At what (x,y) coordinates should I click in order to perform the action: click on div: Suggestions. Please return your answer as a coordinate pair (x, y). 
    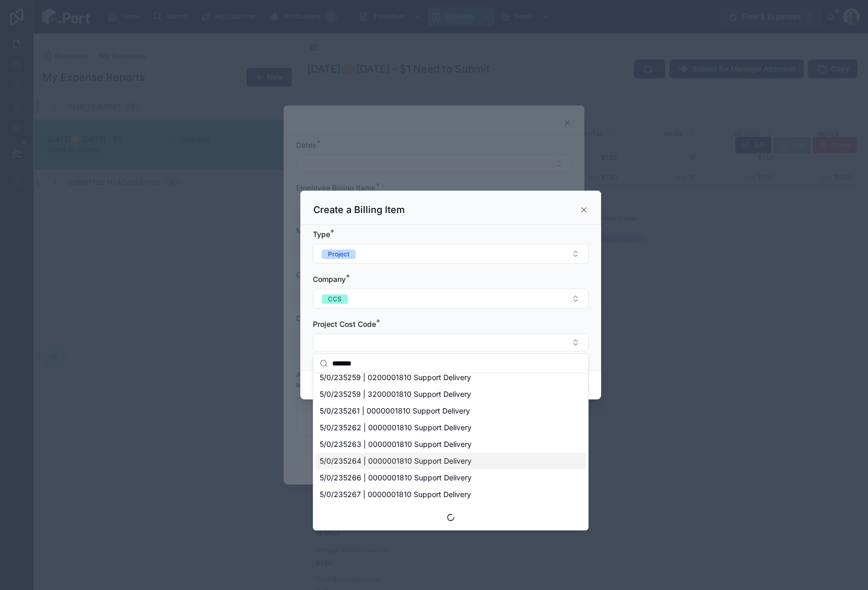
    Looking at the image, I should click on (450, 452).